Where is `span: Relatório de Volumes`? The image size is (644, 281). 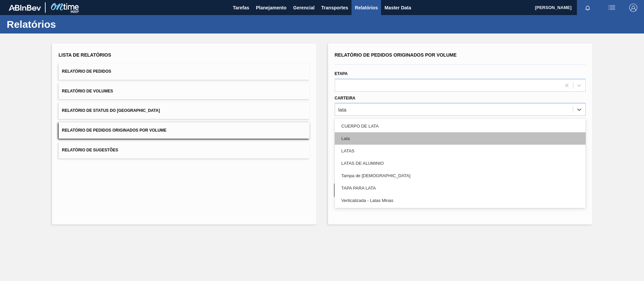 span: Relatório de Volumes is located at coordinates (88, 91).